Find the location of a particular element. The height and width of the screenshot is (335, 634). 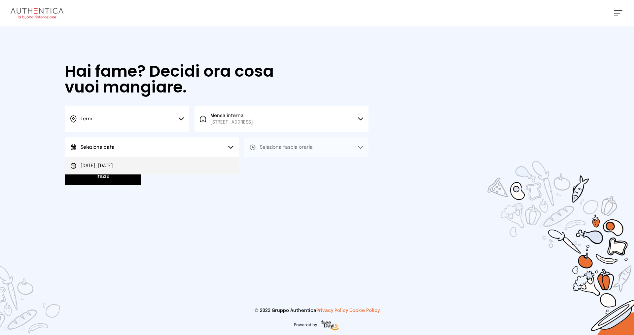

button: Inizia is located at coordinates (103, 176).